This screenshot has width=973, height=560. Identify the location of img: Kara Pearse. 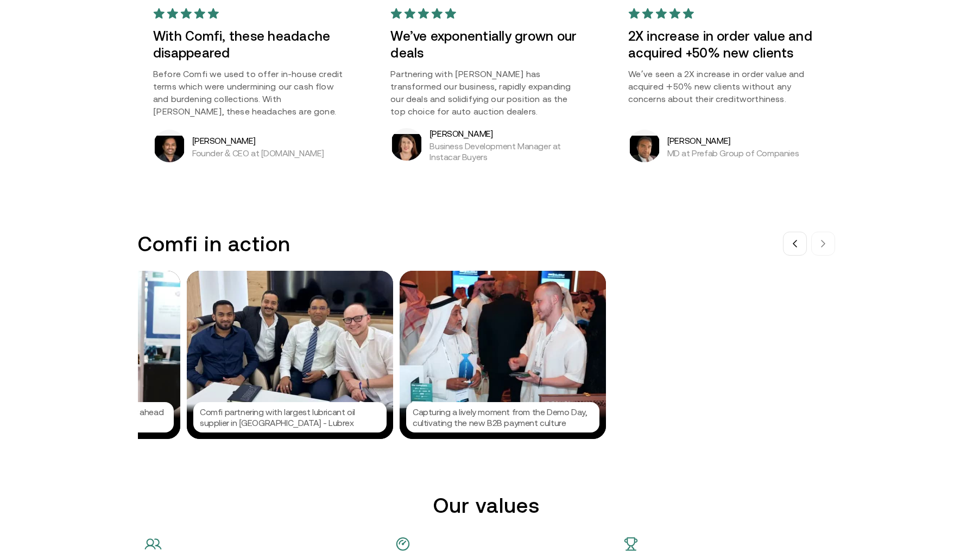
(406, 147).